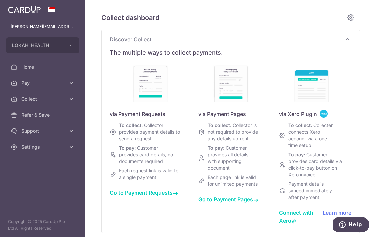 The height and width of the screenshot is (237, 376). Describe the element at coordinates (231, 82) in the screenshot. I see `img: discover-payment-pages-940d318898c69d434d935dddd9c2ffb4de86cb20fe041a80db9227a4a91428ac.jpg` at that location.